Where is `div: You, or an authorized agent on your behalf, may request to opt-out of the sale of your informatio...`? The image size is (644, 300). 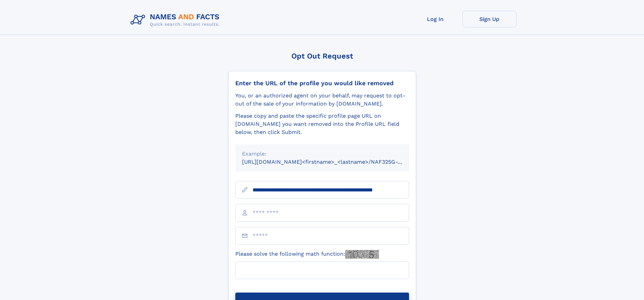 div: You, or an authorized agent on your behalf, may request to opt-out of the sale of your informatio... is located at coordinates (322, 100).